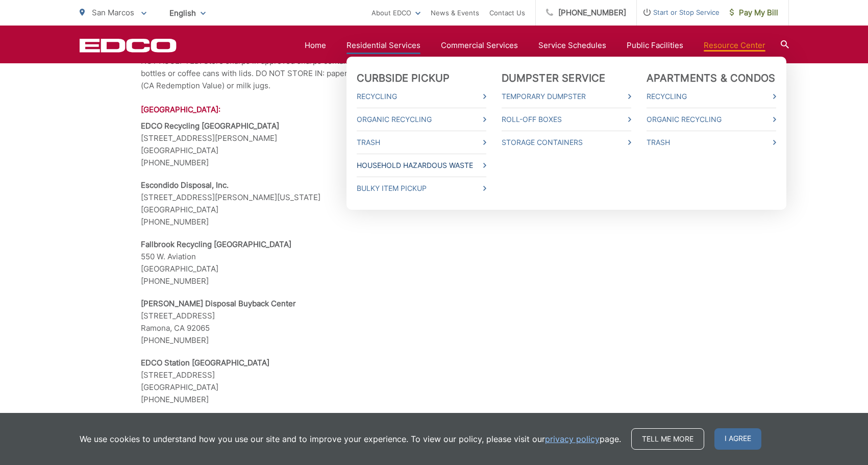 This screenshot has height=465, width=868. Describe the element at coordinates (655, 46) in the screenshot. I see `a: Public Facilities` at that location.